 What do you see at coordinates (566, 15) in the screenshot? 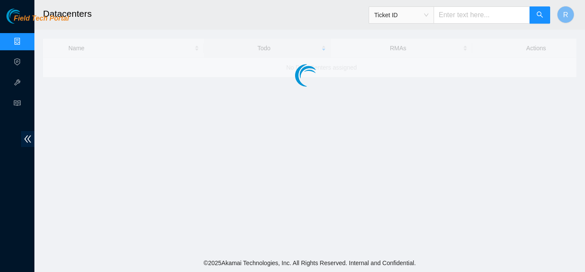
I see `button: R` at bounding box center [566, 15].